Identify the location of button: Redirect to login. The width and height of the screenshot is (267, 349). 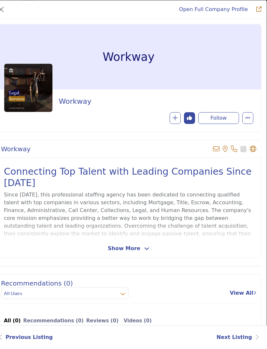
(218, 118).